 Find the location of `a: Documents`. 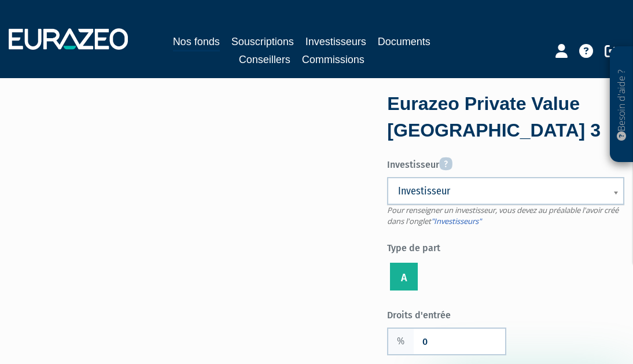

a: Documents is located at coordinates (404, 41).